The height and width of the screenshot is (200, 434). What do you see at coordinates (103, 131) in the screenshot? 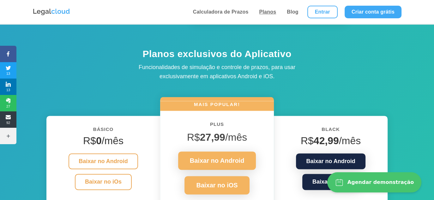
I see `h6: BÁSICO` at bounding box center [103, 131].